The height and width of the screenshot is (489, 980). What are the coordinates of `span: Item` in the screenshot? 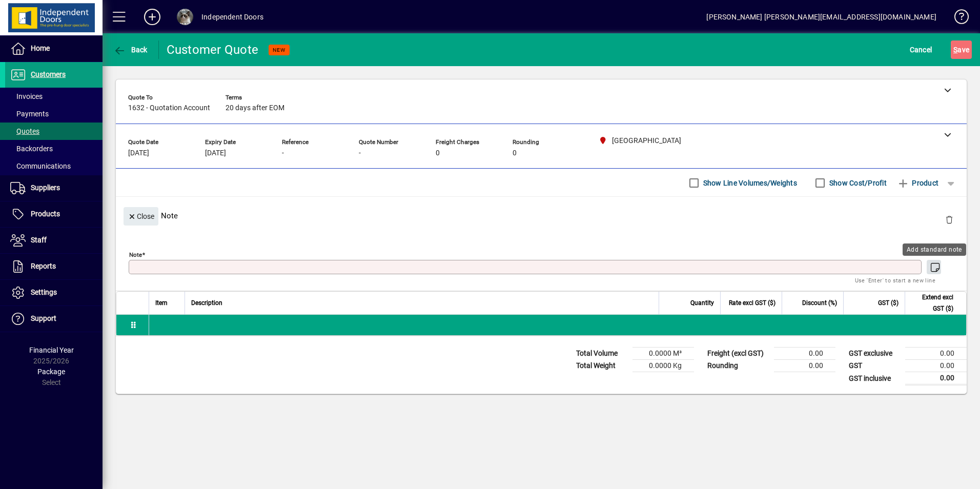 It's located at (162, 303).